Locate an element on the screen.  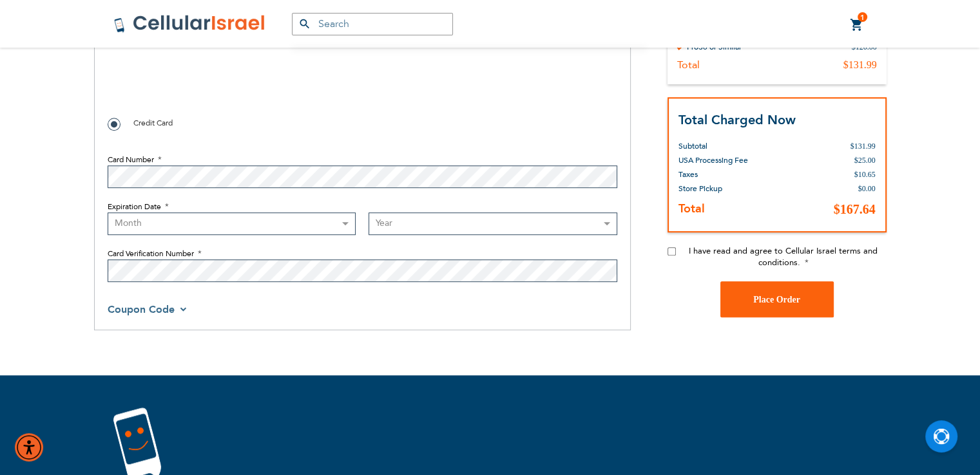
img: Cellular Israel is located at coordinates (189, 24).